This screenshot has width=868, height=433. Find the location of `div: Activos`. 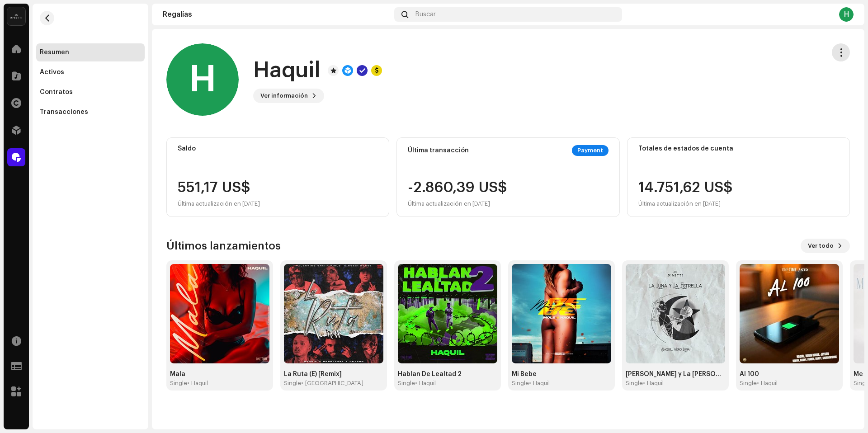

div: Activos is located at coordinates (52, 72).